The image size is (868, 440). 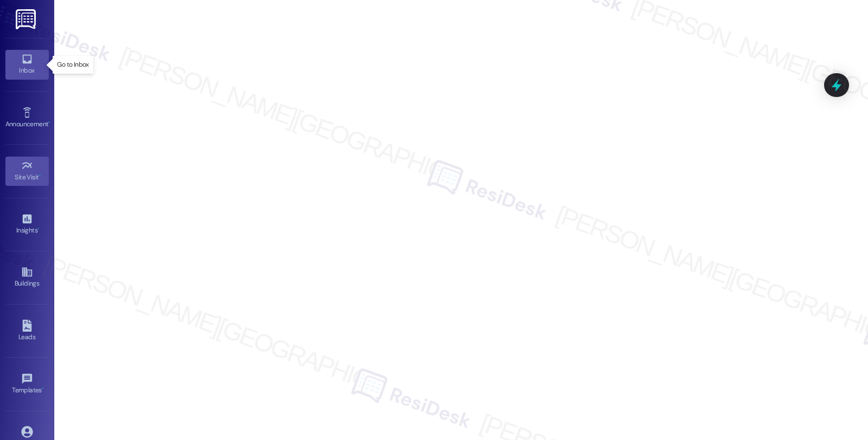 I want to click on a: Inbox, so click(x=28, y=64).